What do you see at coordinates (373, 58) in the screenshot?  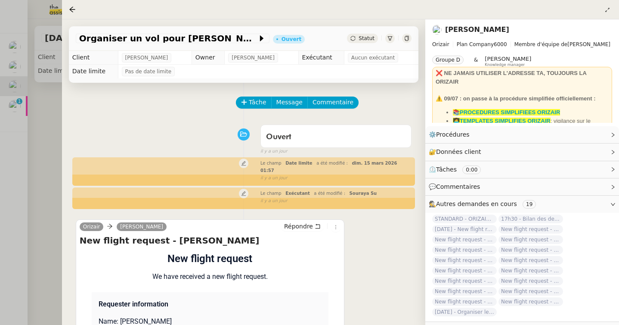 I see `span: Aucun exécutant` at bounding box center [373, 58].